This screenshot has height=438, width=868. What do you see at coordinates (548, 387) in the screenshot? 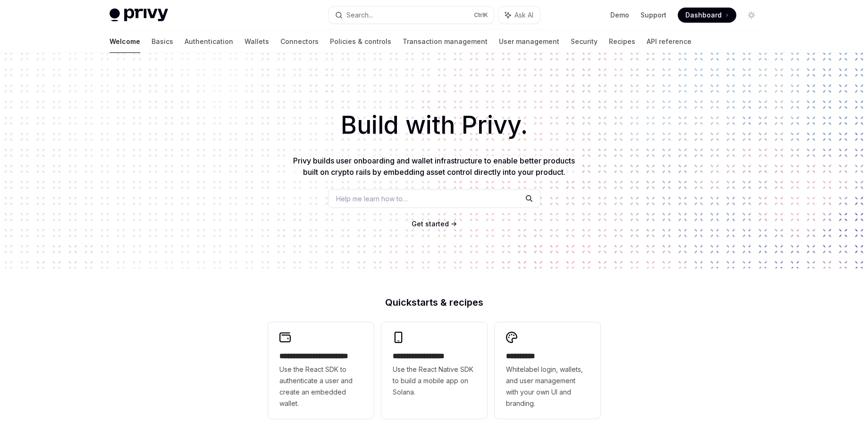
I see `span: Whitelabel login, wallets, and user management with your own UI and branding.` at bounding box center [548, 387].